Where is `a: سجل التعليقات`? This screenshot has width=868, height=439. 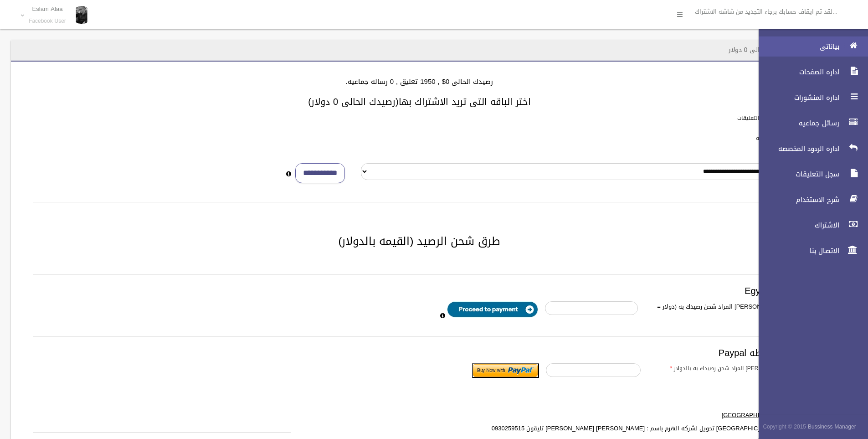 a: سجل التعليقات is located at coordinates (810, 174).